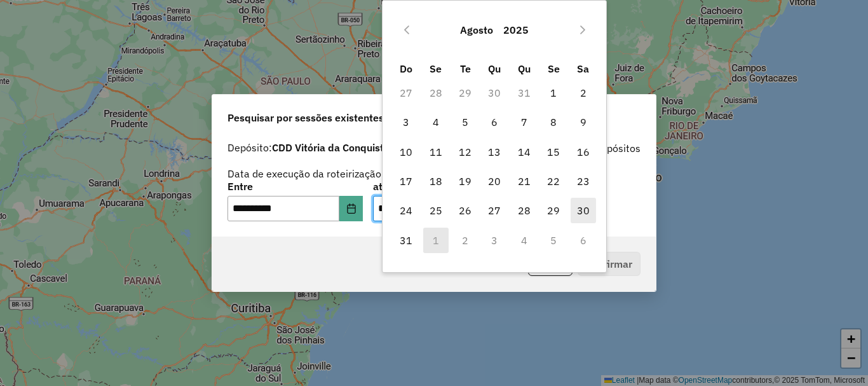 This screenshot has height=386, width=868. What do you see at coordinates (436, 152) in the screenshot?
I see `span: 11` at bounding box center [436, 152].